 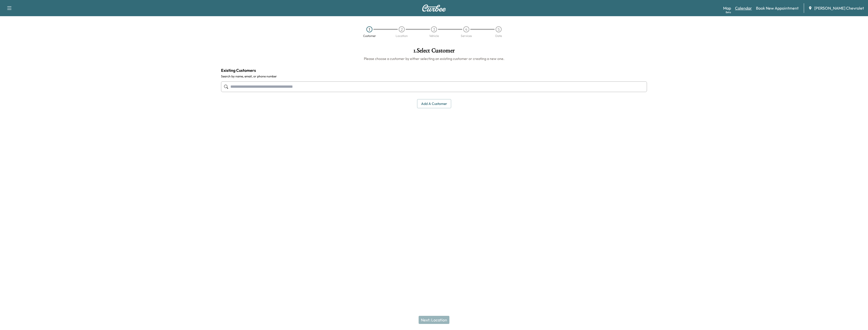 What do you see at coordinates (434, 59) in the screenshot?
I see `h6: Please choose a customer by either selecting an existing customer or creating a new one.` at bounding box center [434, 59].